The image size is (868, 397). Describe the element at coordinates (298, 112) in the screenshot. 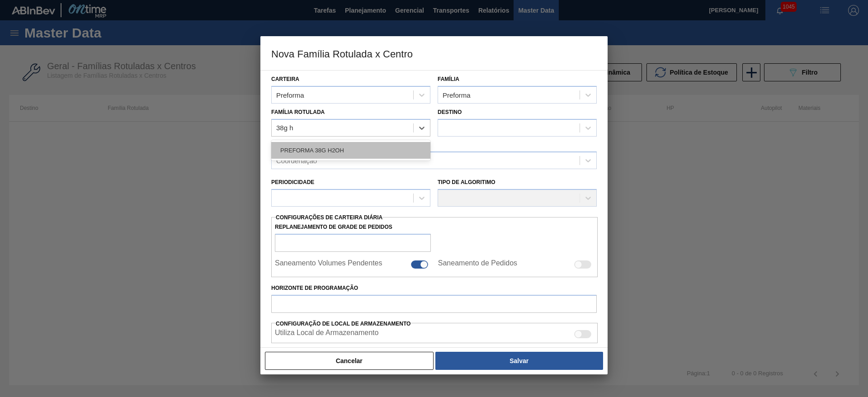

I see `label: Família Rotulada` at that location.